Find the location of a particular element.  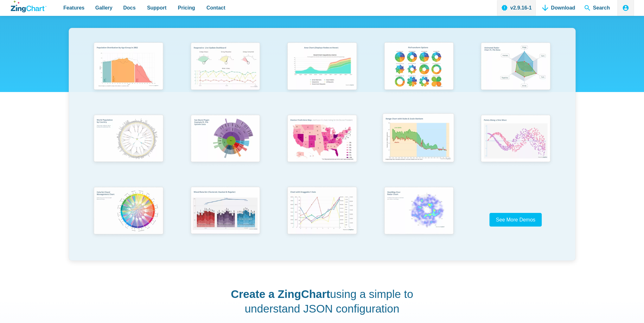

img: Chart with Draggable Y-Axis is located at coordinates (322, 211).